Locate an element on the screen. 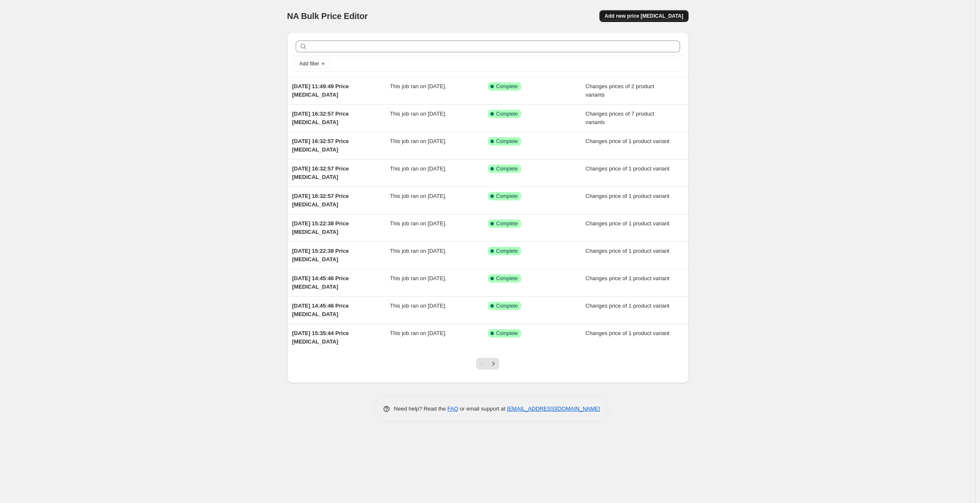  span: Changes prices of 2 product variants is located at coordinates (620, 90).